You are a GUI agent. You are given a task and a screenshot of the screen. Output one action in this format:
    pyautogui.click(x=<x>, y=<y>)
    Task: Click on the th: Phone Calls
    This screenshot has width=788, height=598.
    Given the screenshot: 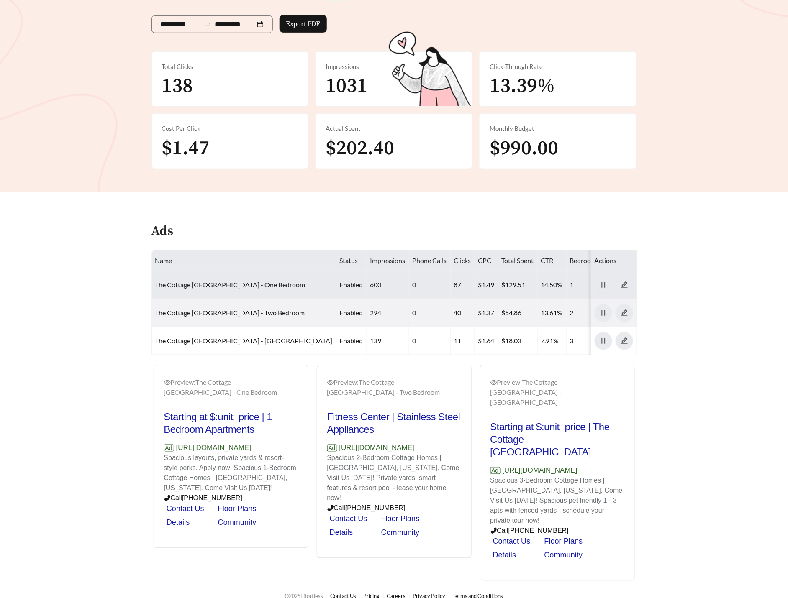 What is the action you would take?
    pyautogui.click(x=430, y=261)
    